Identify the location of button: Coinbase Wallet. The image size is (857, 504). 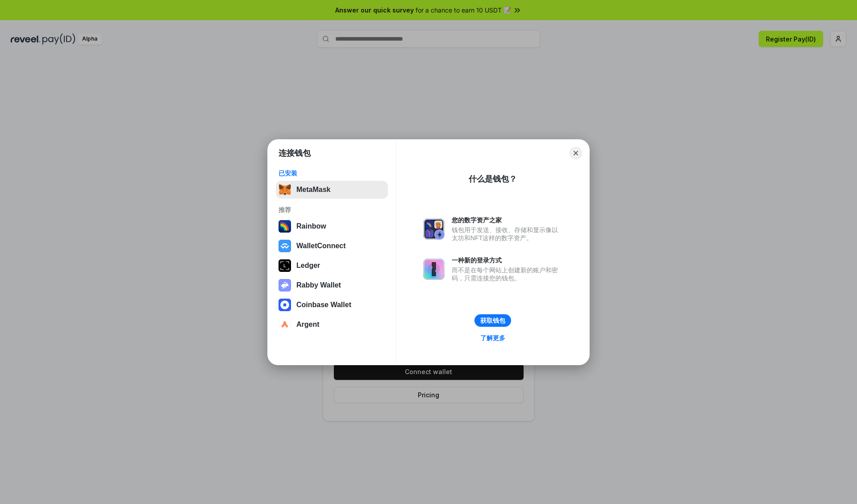
(332, 305).